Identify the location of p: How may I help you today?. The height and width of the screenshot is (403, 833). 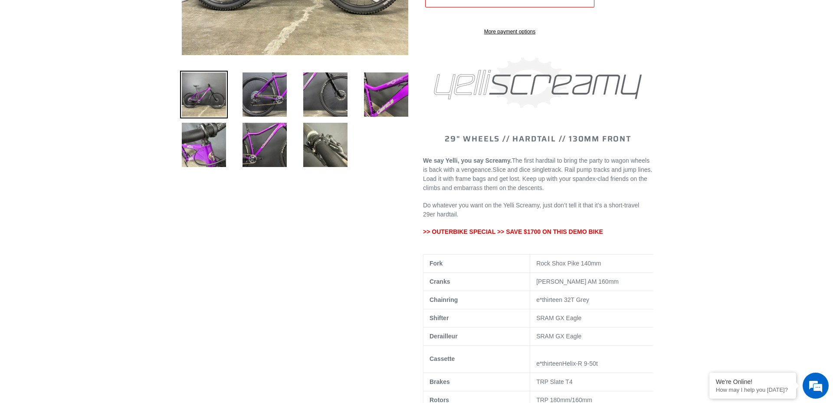
(753, 390).